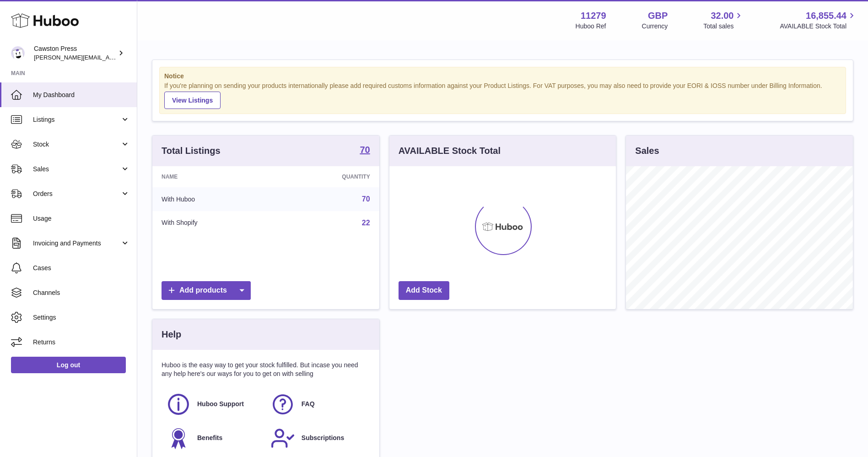 The image size is (868, 457). Describe the element at coordinates (210, 438) in the screenshot. I see `span: Benefits` at that location.